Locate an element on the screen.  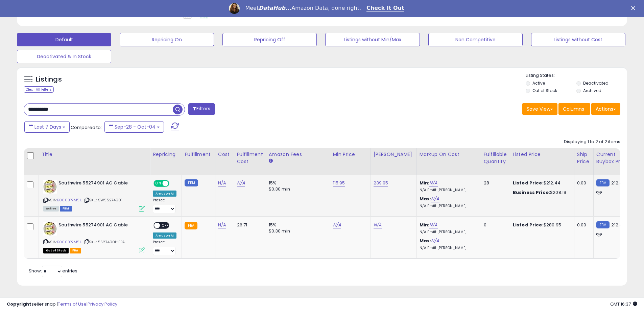
span: Columns is located at coordinates (574, 109).